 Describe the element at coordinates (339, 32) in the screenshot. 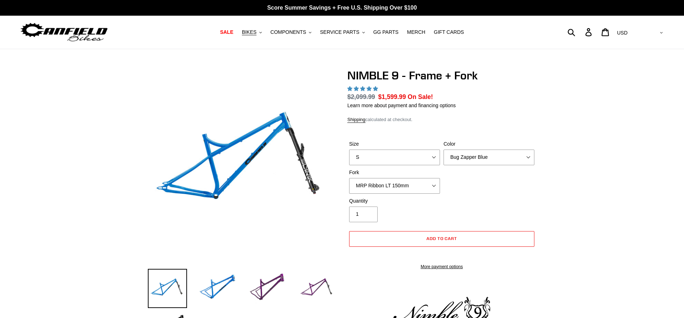

I see `span: SERVICE PARTS` at that location.